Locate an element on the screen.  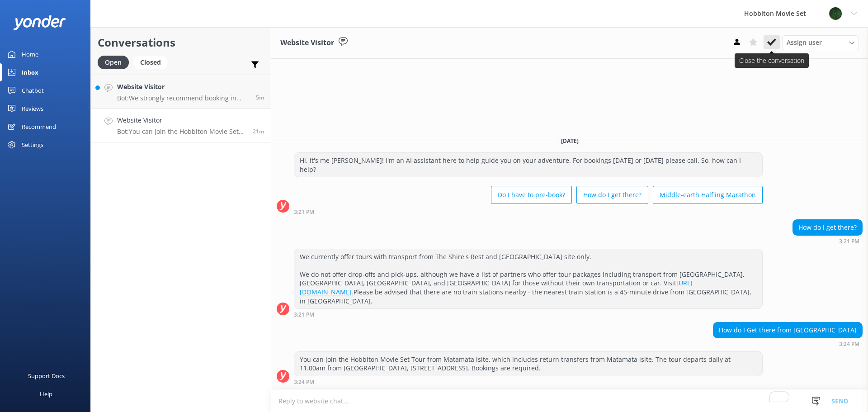
div: Home is located at coordinates (30, 54).